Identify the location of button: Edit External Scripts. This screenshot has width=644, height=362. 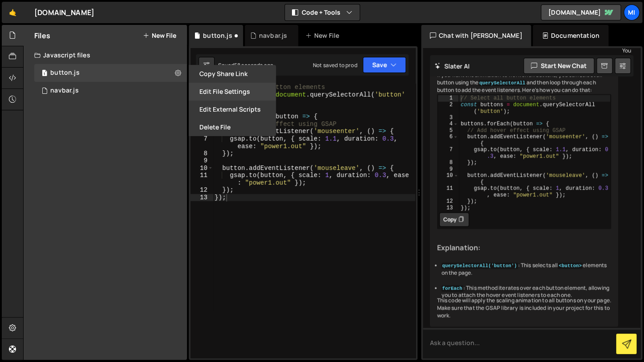
(232, 110).